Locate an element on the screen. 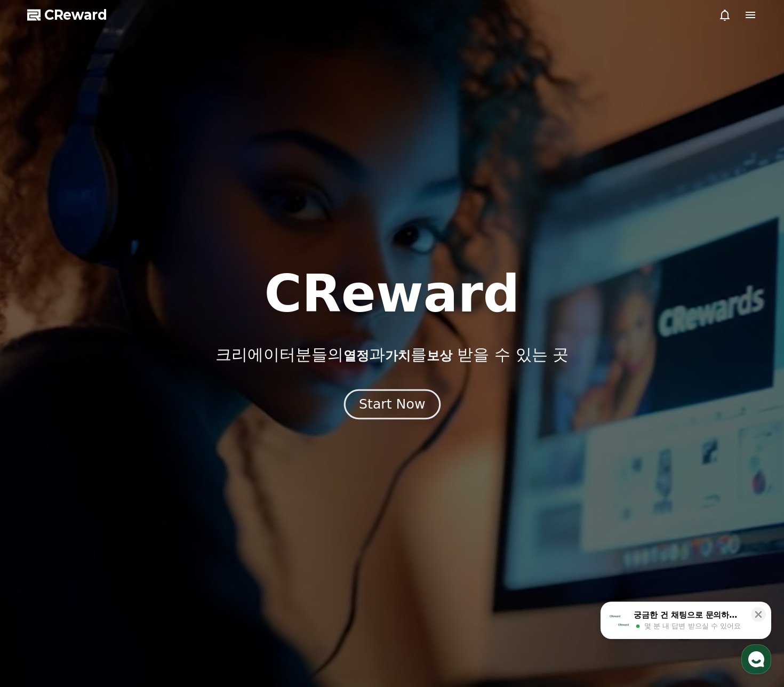 This screenshot has width=784, height=687. button: Start Now is located at coordinates (392, 404).